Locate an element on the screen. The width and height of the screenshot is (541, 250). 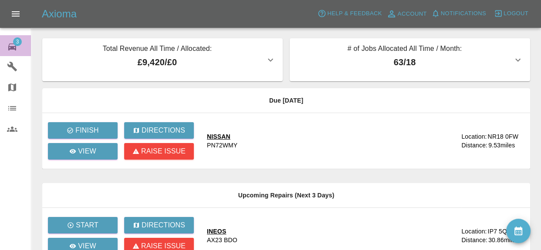
a: View is located at coordinates (83, 151).